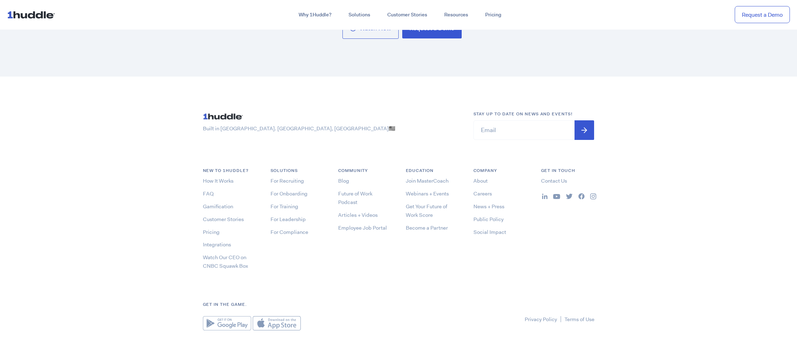 The width and height of the screenshot is (797, 361). Describe the element at coordinates (433, 171) in the screenshot. I see `h6: Education` at that location.